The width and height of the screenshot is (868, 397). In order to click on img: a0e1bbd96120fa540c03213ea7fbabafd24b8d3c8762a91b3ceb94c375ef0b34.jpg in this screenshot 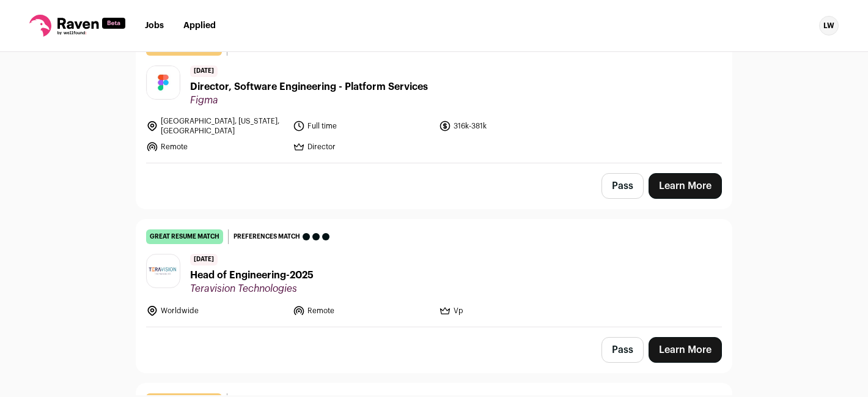, I will do `click(163, 270)`.